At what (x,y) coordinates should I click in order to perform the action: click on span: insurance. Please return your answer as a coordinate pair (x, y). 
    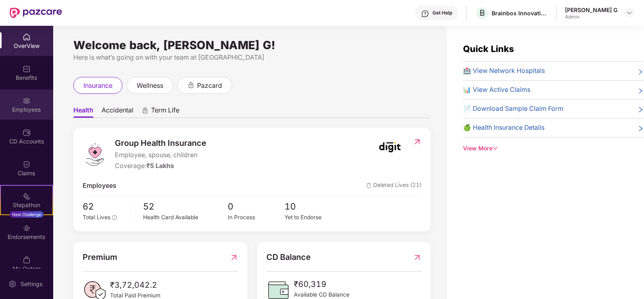
    Looking at the image, I should click on (98, 85).